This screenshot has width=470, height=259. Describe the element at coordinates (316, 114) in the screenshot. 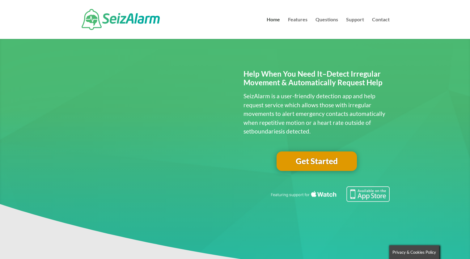

I see `p: SeizAlarm is a user-friendly detection app and help request service which allows those with irreg...` at that location.